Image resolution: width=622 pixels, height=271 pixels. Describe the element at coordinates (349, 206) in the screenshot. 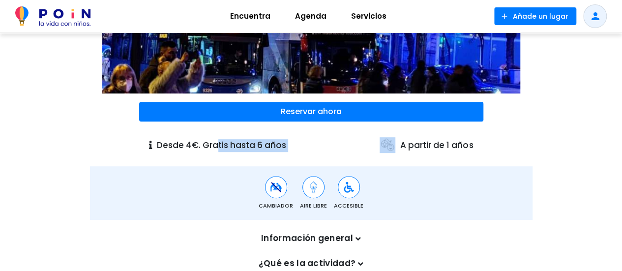

I see `span: Accesible` at that location.